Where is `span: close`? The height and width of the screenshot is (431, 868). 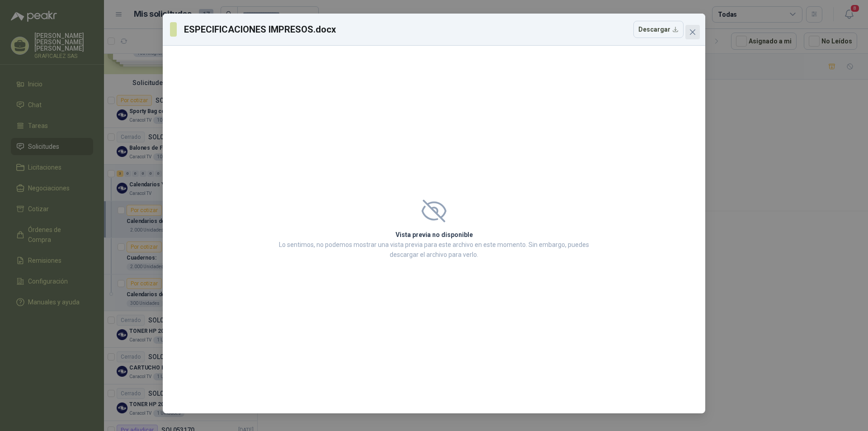
span: close is located at coordinates (693, 32).